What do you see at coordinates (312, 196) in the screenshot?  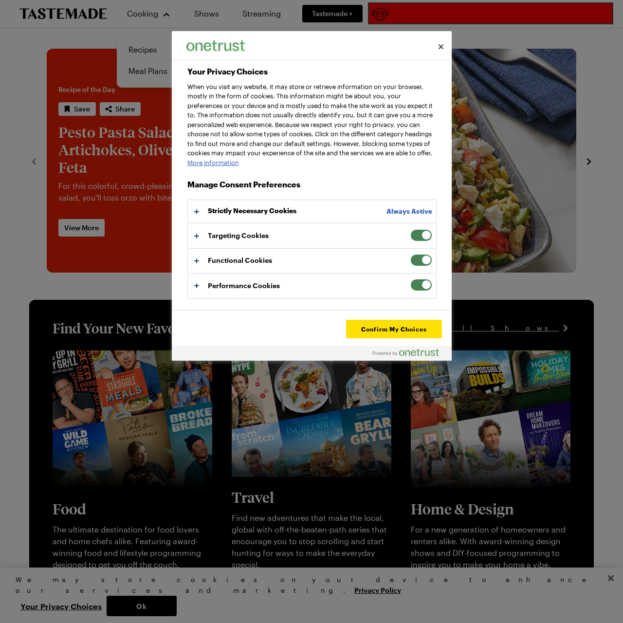 I see `div: Your Privacy Choices` at bounding box center [312, 196].